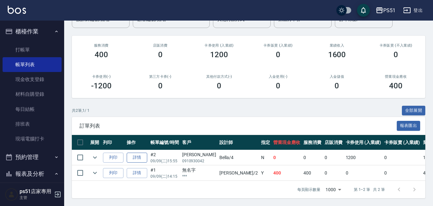 This screenshot has height=206, width=433. I want to click on p: 共 2 筆, 1 / 1, so click(81, 110).